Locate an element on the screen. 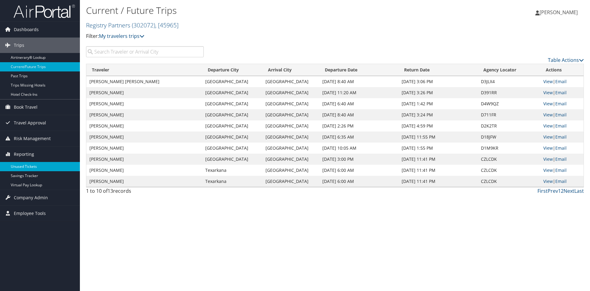 The height and width of the screenshot is (291, 590). th: Traveler: activate to sort column ascending is located at coordinates (144, 70).